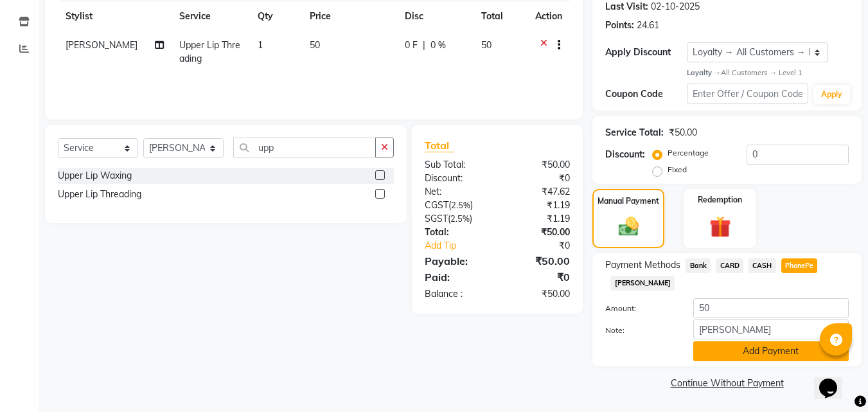  What do you see at coordinates (747, 93) in the screenshot?
I see `input: Enter Offer / Coupon Code` at bounding box center [747, 93].